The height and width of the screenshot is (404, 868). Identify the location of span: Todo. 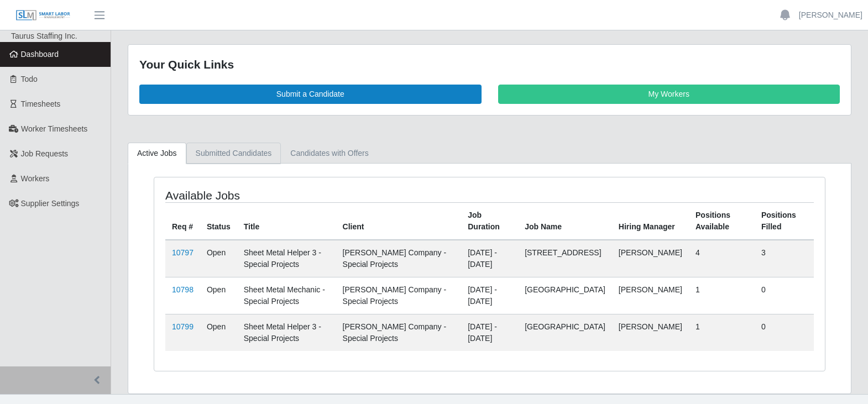
(30, 79).